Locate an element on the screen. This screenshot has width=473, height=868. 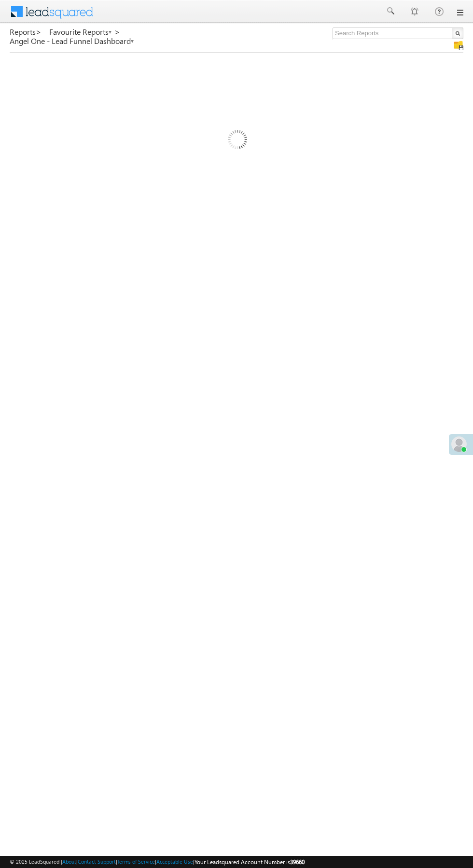
span: 39660 is located at coordinates (297, 861).